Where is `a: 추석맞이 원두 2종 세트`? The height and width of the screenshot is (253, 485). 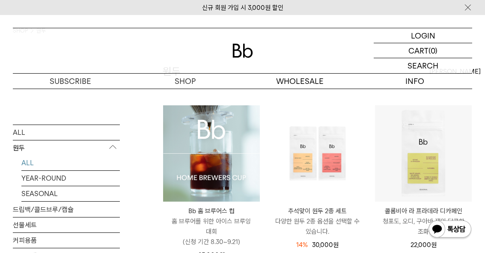 a: 추석맞이 원두 2종 세트 is located at coordinates (317, 154).